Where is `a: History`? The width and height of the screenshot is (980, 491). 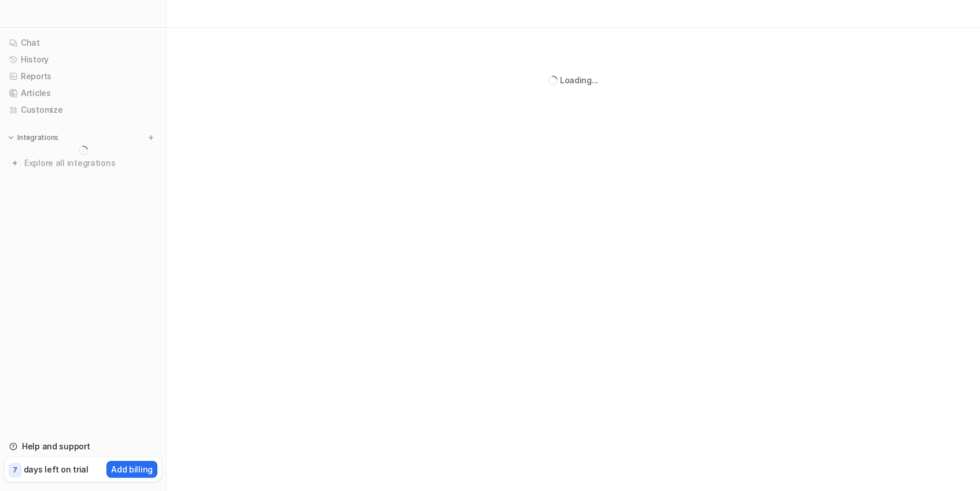 a: History is located at coordinates (83, 59).